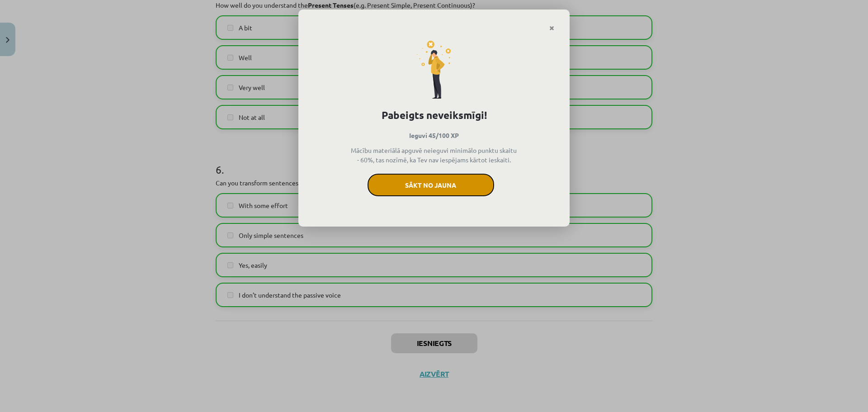 The width and height of the screenshot is (868, 412). I want to click on p: Ieguvi 45/100 XP, so click(434, 135).